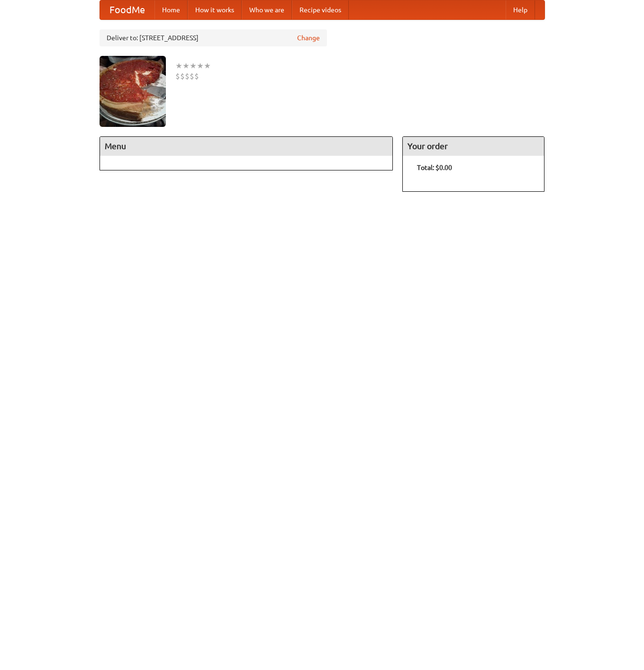 This screenshot has height=670, width=644. I want to click on h4: Your order, so click(473, 147).